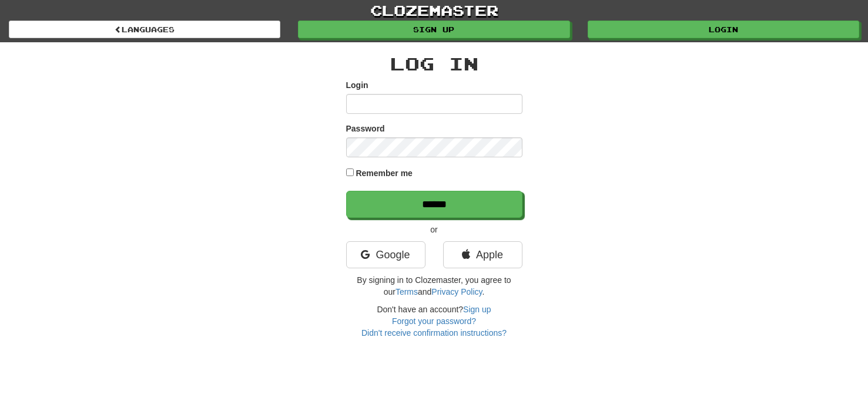  I want to click on div: Don't have an account?, so click(434, 321).